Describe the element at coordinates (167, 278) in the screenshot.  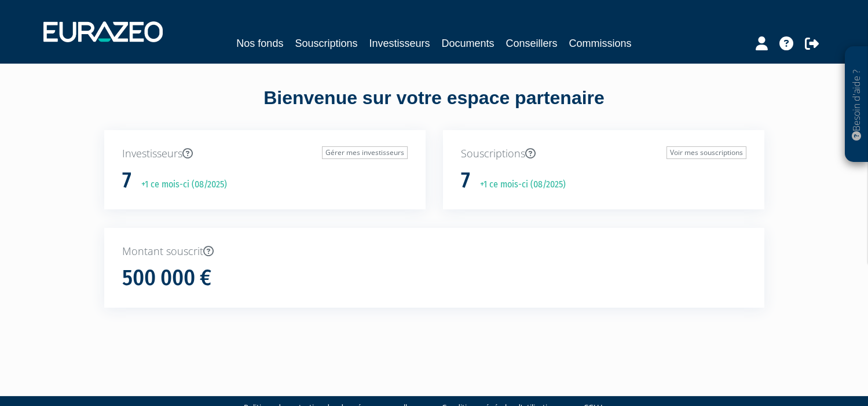
I see `h1: 500 000 €` at that location.